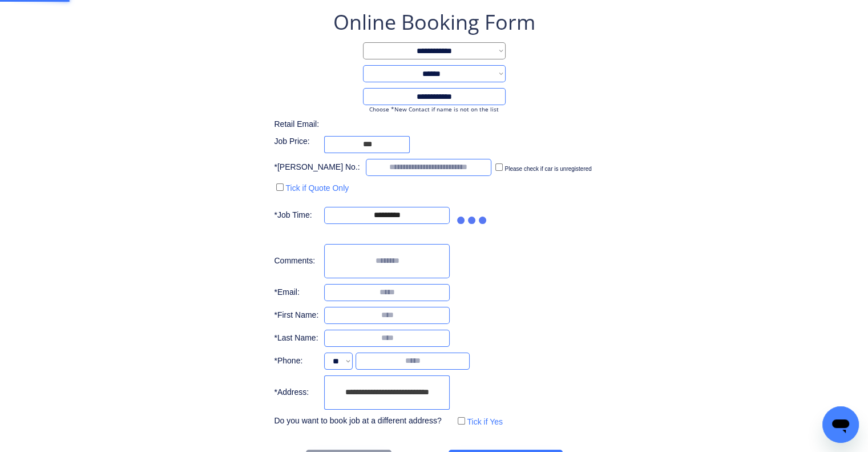  What do you see at coordinates (296, 315) in the screenshot?
I see `div: *First Name:` at bounding box center [296, 315].